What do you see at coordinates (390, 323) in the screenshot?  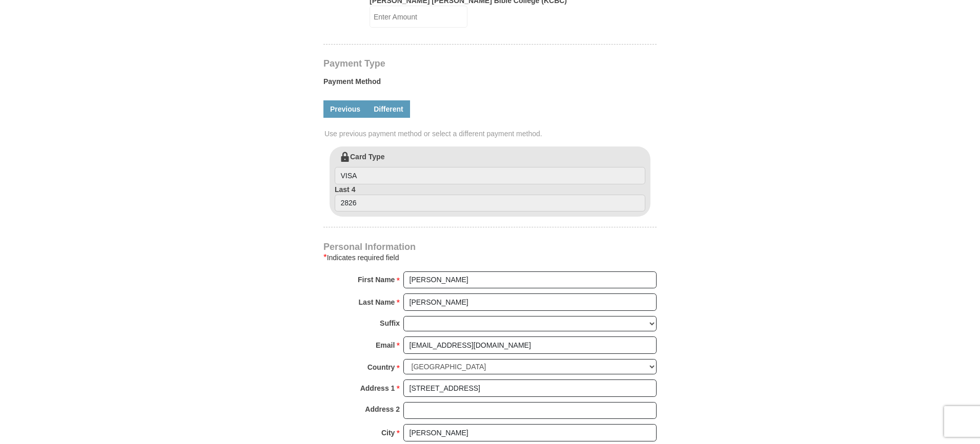 I see `strong: Suffix` at bounding box center [390, 323].